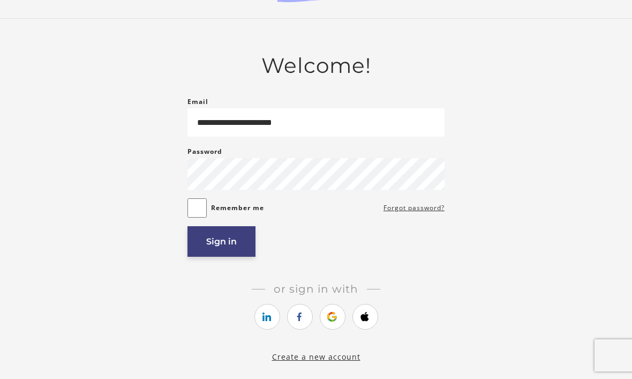 The image size is (632, 379). I want to click on a: Create a new account, so click(316, 356).